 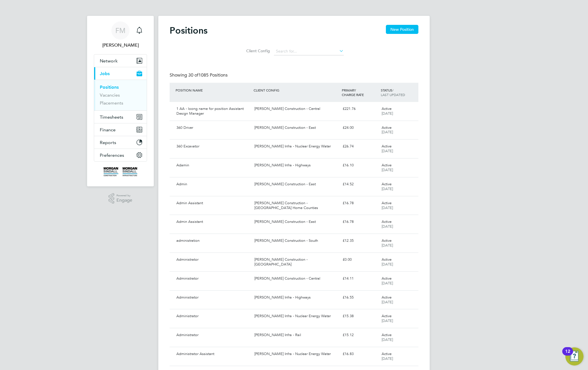 What do you see at coordinates (108, 142) in the screenshot?
I see `span: Reports` at bounding box center [108, 142].